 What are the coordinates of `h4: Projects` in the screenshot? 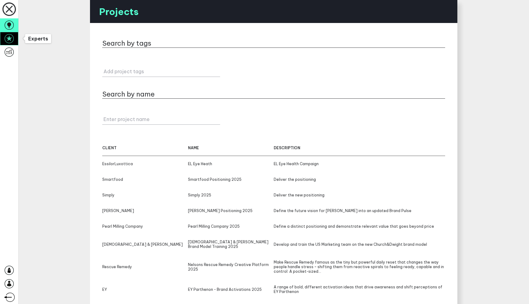 It's located at (114, 12).